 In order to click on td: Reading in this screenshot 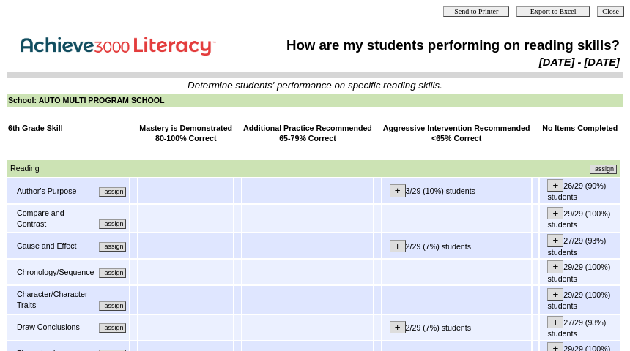, I will do `click(160, 168)`.